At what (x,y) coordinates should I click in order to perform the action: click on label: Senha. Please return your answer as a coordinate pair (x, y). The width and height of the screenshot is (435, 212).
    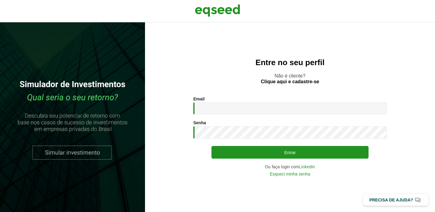
    Looking at the image, I should click on (200, 123).